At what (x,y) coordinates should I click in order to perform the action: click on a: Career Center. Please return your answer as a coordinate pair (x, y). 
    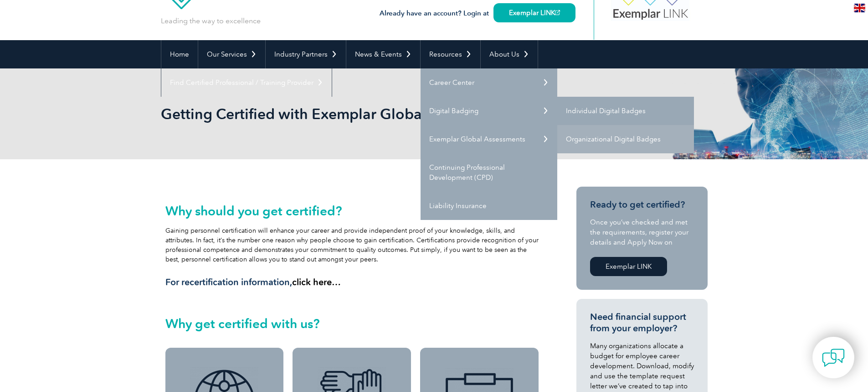
    Looking at the image, I should click on (489, 83).